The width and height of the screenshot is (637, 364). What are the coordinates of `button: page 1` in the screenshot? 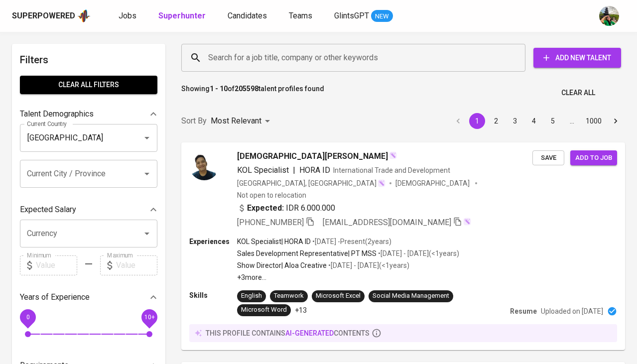 It's located at (477, 121).